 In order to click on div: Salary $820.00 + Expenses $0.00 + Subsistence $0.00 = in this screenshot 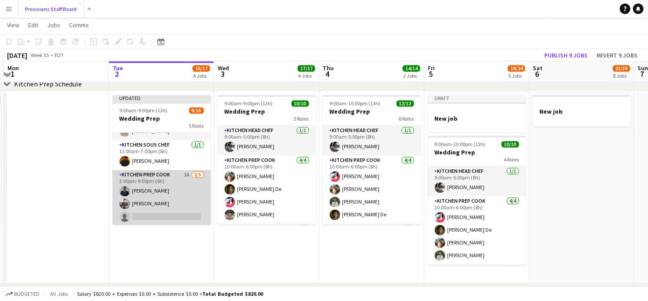, I will do `click(170, 294)`.